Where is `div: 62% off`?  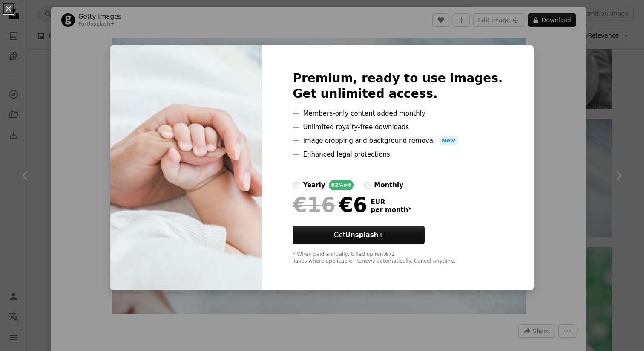 div: 62% off is located at coordinates (341, 185).